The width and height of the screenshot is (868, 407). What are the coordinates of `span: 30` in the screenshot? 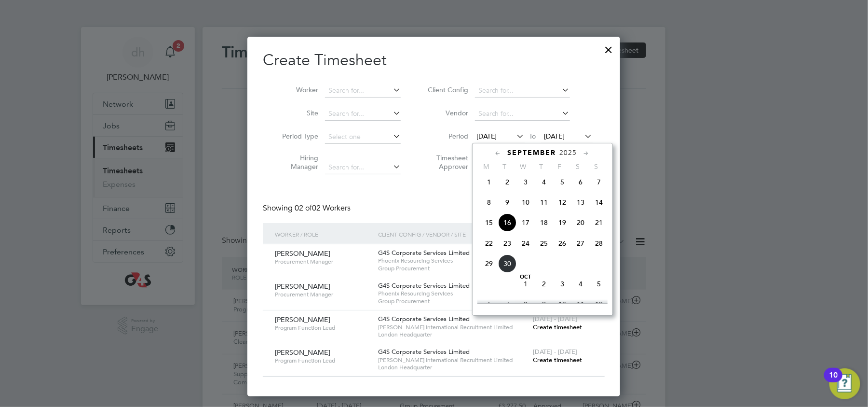 It's located at (507, 263).